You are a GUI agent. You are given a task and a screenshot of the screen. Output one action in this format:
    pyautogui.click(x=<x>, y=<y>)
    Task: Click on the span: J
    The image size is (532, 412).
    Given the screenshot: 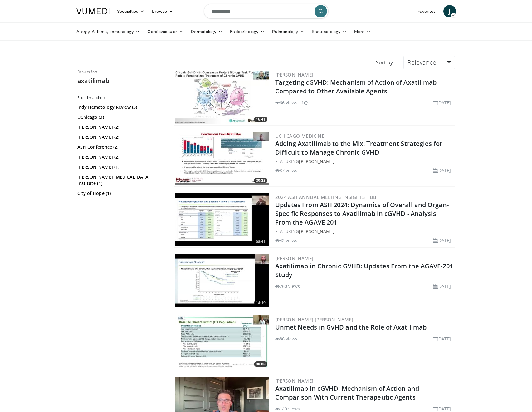 What is the action you would take?
    pyautogui.click(x=450, y=12)
    